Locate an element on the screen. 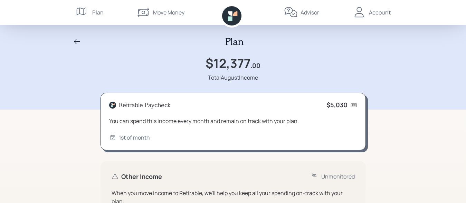 The height and width of the screenshot is (203, 466). div: Unmonitored is located at coordinates (338, 177).